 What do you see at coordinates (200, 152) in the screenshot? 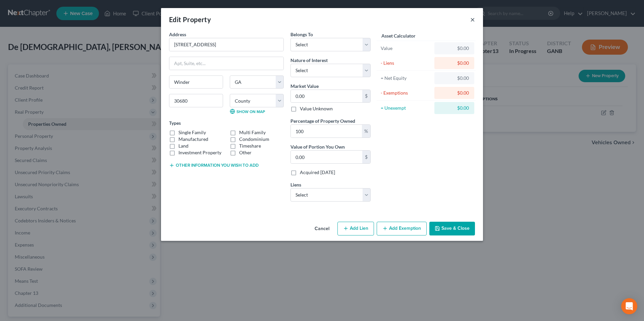
I see `label: Investment Property` at bounding box center [200, 152].